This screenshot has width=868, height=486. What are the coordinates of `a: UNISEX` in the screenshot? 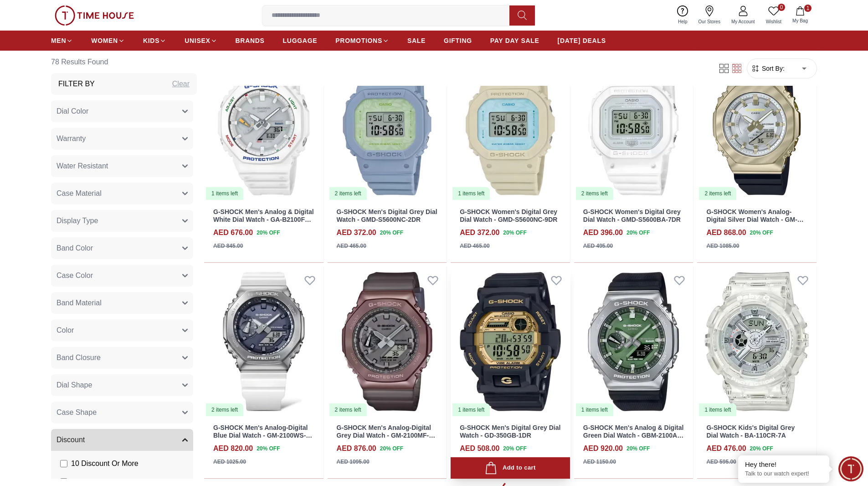 It's located at (201, 41).